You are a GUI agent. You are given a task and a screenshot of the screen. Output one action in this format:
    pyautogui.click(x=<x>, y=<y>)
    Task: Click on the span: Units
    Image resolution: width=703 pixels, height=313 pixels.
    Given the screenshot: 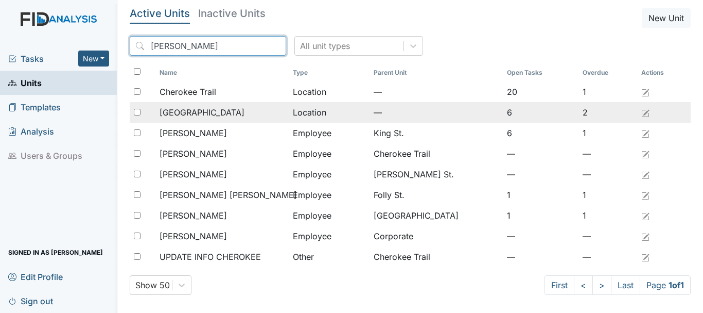 What is the action you would take?
    pyautogui.click(x=25, y=82)
    